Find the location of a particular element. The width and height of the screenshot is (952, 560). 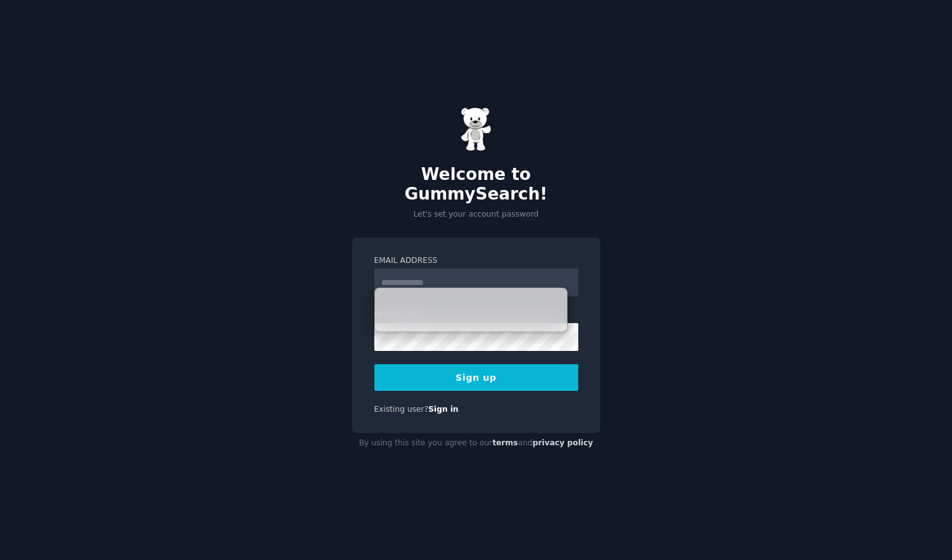

span: Existing user? is located at coordinates (402, 409).